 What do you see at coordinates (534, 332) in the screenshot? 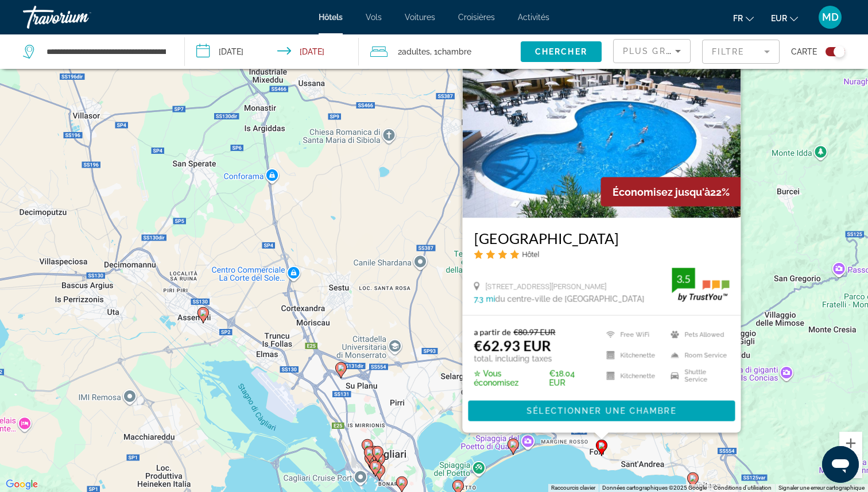
I see `del: €80.97 EUR` at bounding box center [534, 332].